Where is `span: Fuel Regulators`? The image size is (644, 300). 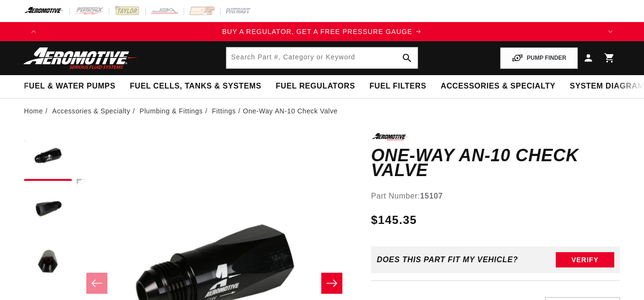 span: Fuel Regulators is located at coordinates (315, 86).